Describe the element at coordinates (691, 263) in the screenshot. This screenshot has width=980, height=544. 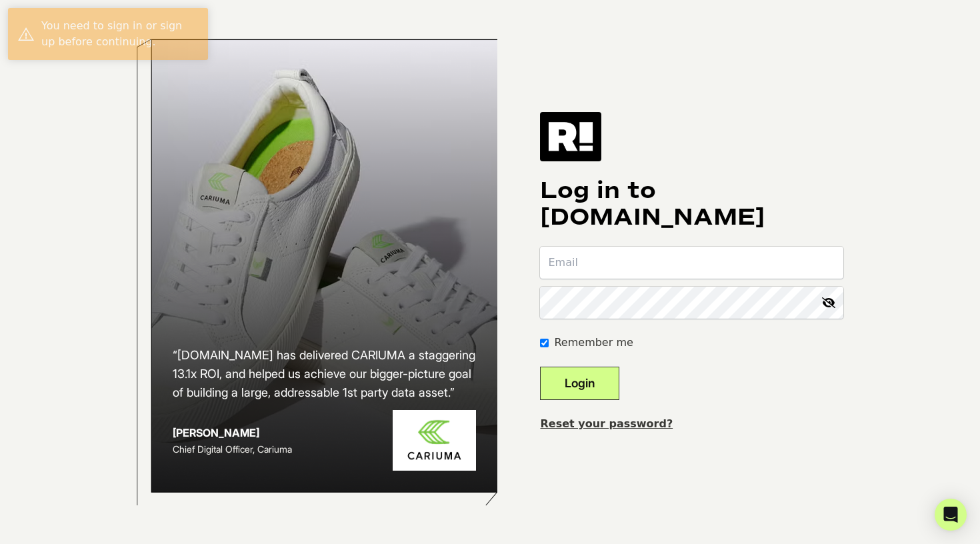
I see `input: Email` at that location.